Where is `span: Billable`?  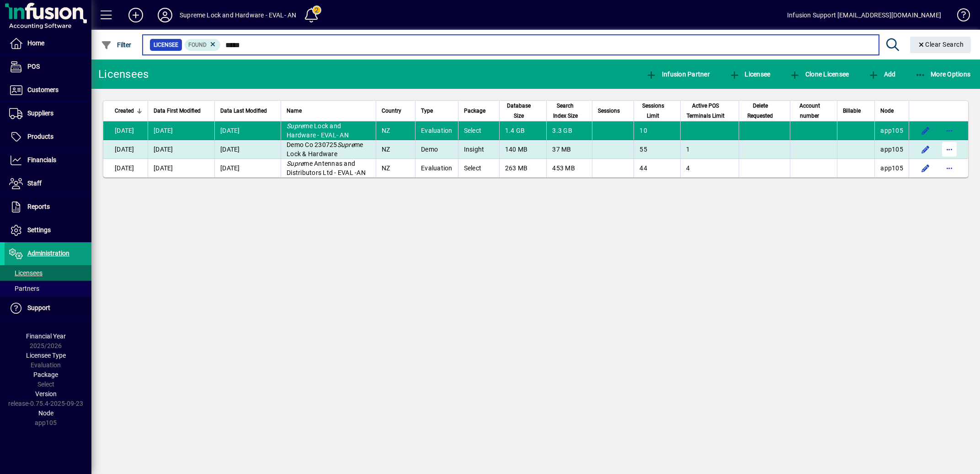 span: Billable is located at coordinates (852, 111).